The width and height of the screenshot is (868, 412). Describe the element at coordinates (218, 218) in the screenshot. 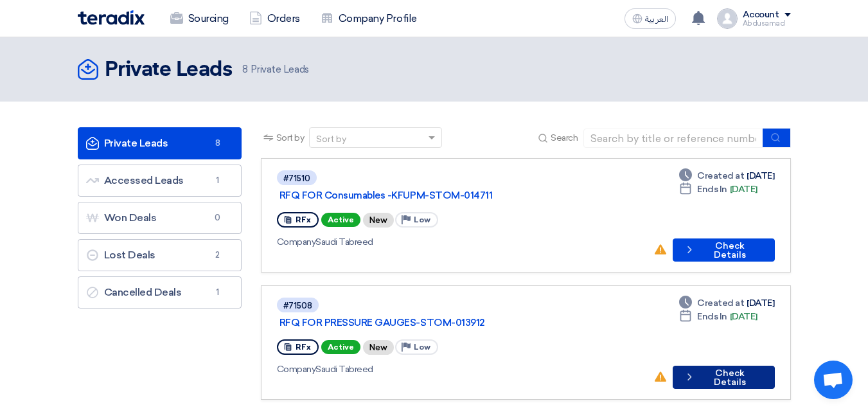

I see `span: 0` at that location.